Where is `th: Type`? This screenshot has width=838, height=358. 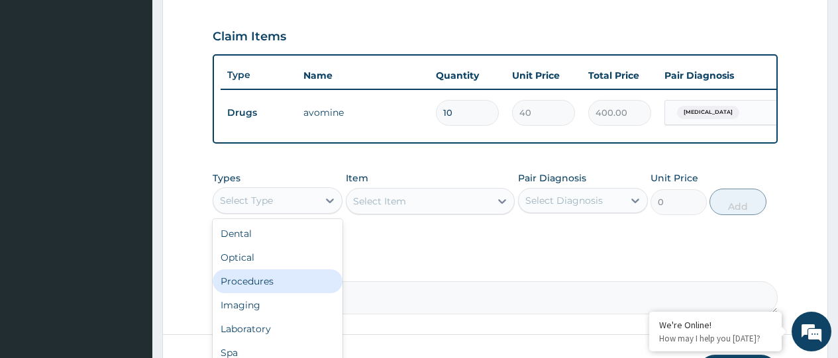 th: Type is located at coordinates (258, 75).